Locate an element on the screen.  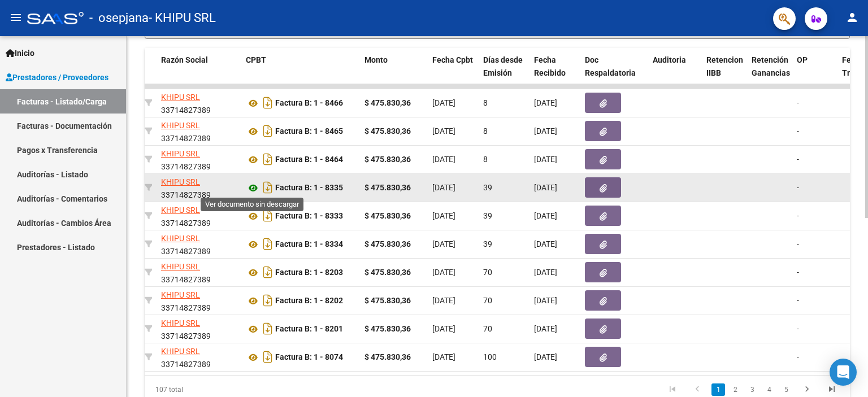
datatable-header-cell: Razón Social is located at coordinates (199, 73).